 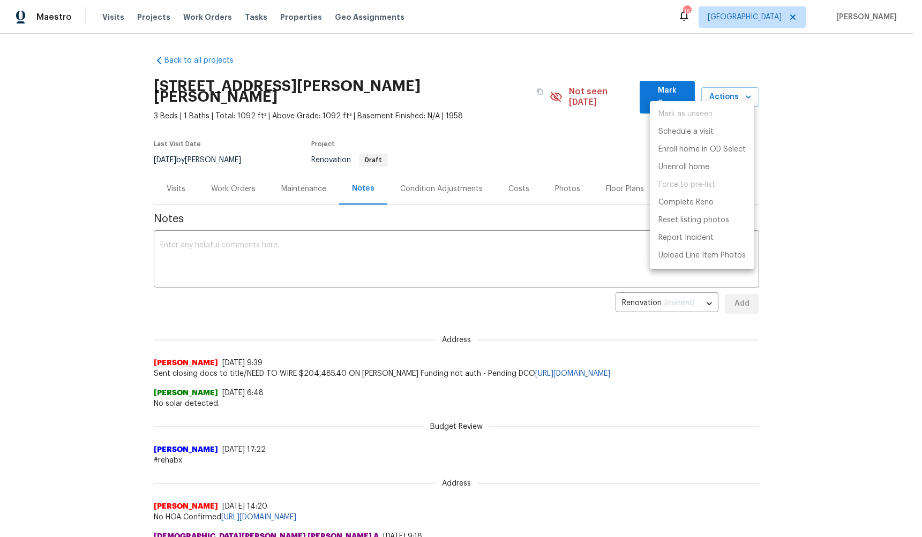 I want to click on p: Complete Reno, so click(x=686, y=203).